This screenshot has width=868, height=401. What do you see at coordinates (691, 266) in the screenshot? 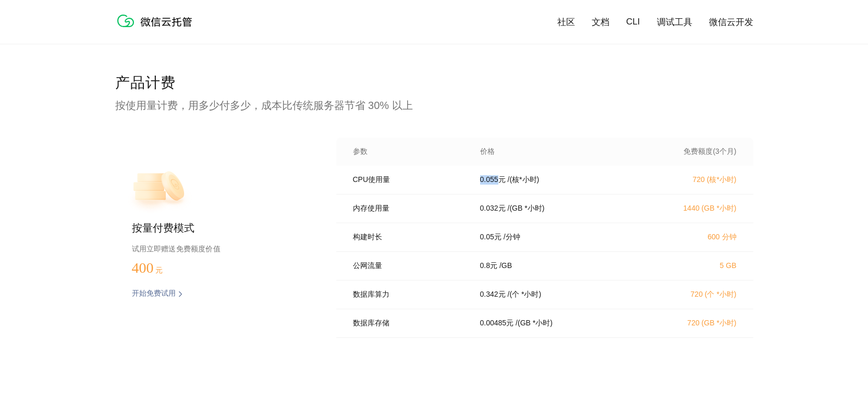
I see `p: 5 GB` at bounding box center [691, 266].